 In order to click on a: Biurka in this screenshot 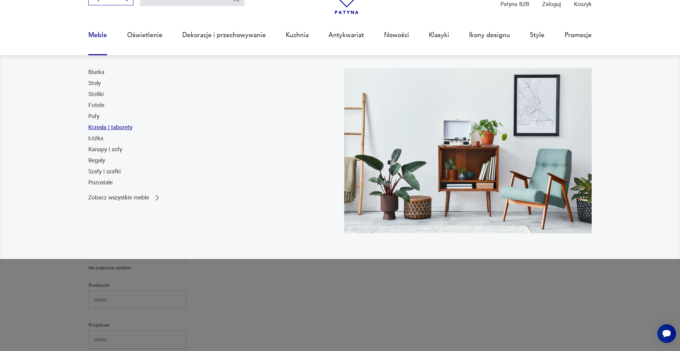, I will do `click(96, 72)`.